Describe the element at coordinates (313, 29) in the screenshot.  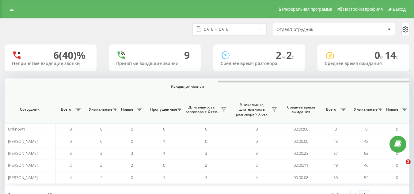
I see `div: Отдел/Сотрудник` at that location.